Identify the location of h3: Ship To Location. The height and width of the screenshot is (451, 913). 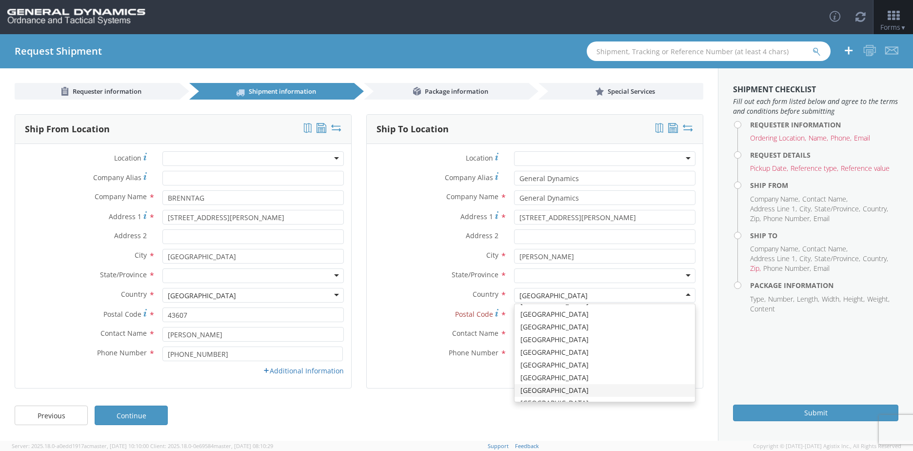
(413, 129).